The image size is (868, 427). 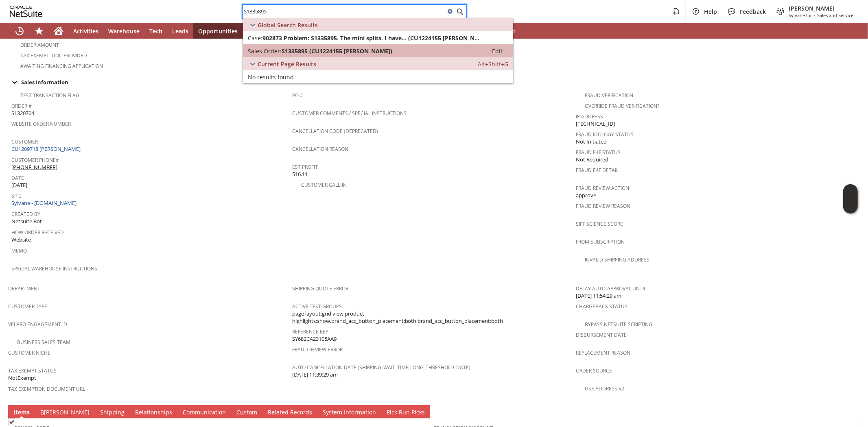 I want to click on span: Activities, so click(x=86, y=31).